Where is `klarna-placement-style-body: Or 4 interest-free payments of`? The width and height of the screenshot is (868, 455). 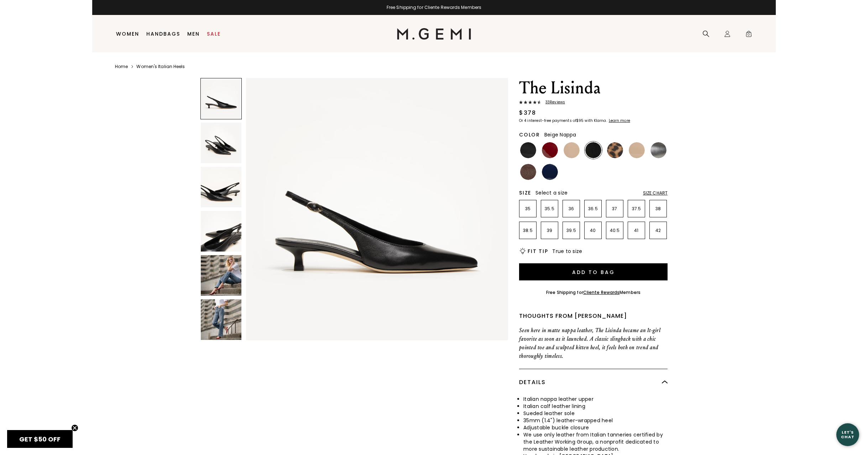
klarna-placement-style-body: Or 4 interest-free payments of is located at coordinates (548, 121).